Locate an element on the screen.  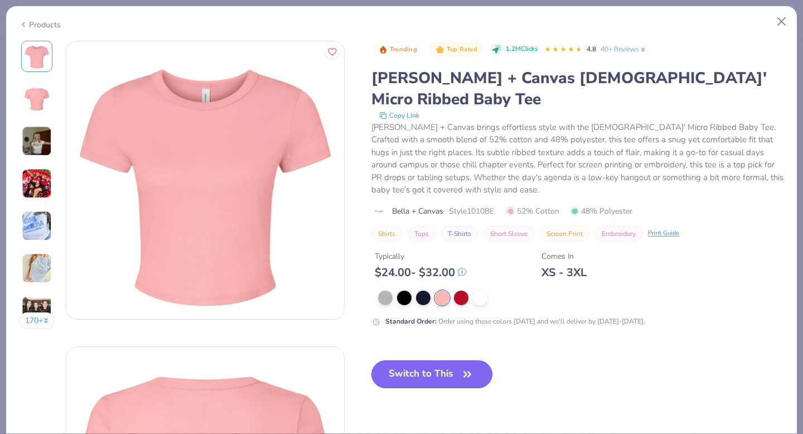
button: Tops is located at coordinates (422, 234).